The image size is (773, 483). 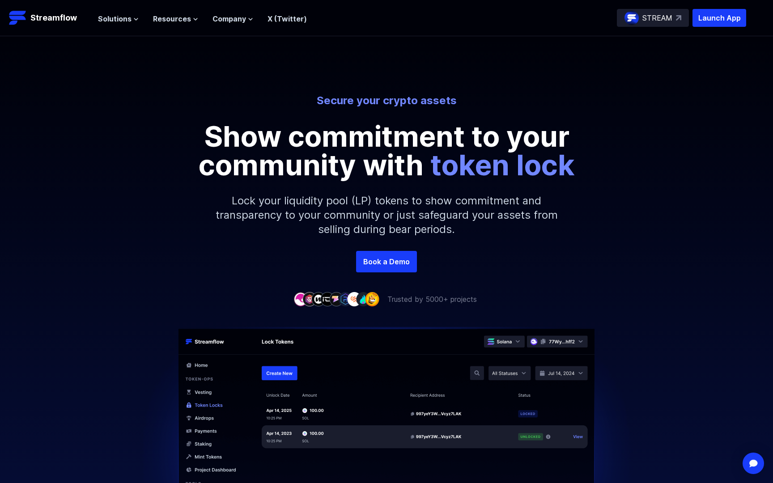 I want to click on a: Book a Demo, so click(x=387, y=262).